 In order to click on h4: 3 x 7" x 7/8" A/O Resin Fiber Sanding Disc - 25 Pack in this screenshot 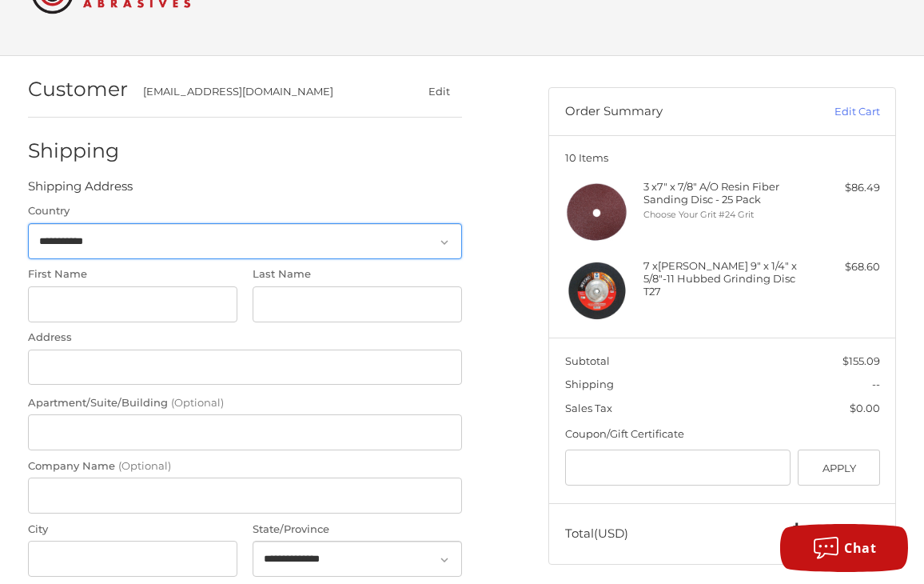, I will do `click(720, 193)`.